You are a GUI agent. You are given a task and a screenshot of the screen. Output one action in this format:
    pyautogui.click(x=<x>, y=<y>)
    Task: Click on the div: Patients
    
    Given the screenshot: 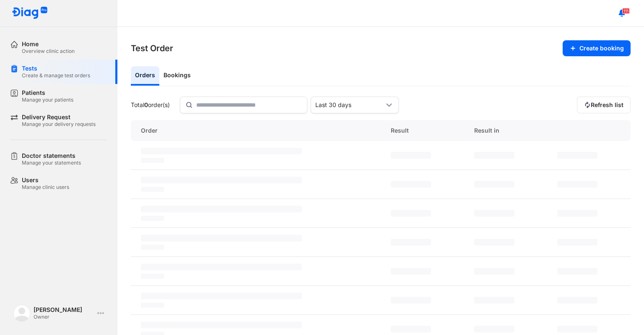 What is the action you would take?
    pyautogui.click(x=47, y=93)
    